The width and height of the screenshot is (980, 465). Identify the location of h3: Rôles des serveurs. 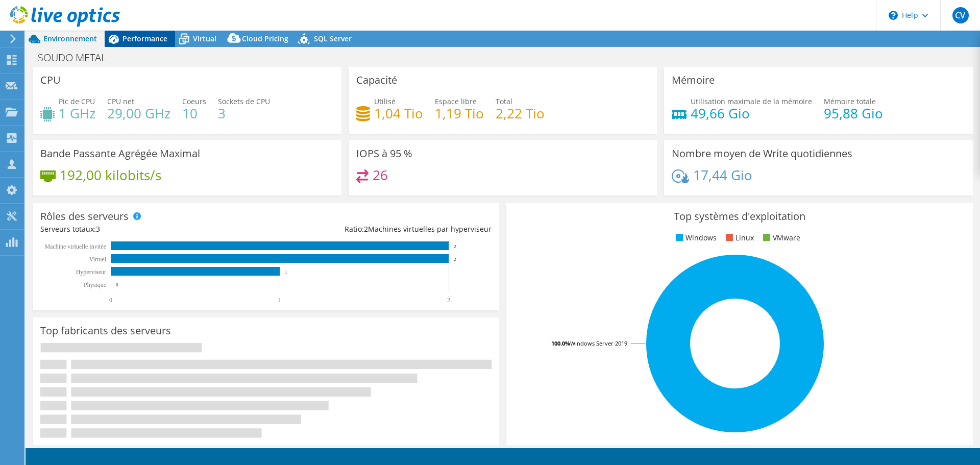
(84, 217).